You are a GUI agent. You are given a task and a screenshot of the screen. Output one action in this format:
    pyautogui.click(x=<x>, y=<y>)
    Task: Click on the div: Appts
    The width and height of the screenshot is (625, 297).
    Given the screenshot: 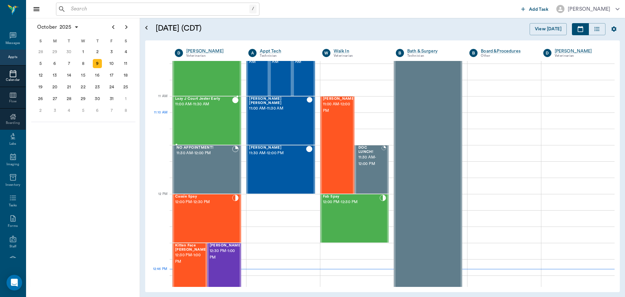 What is the action you would take?
    pyautogui.click(x=13, y=57)
    